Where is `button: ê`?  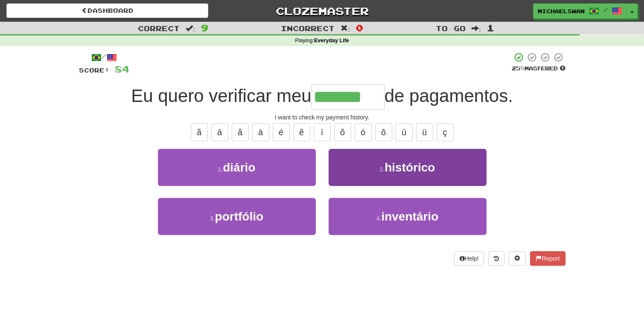
button: ê is located at coordinates (302, 132).